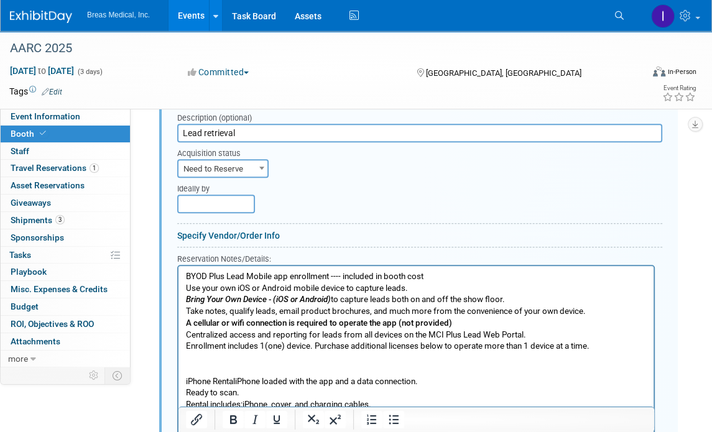  What do you see at coordinates (65, 168) in the screenshot?
I see `a: Travel Reservations1` at bounding box center [65, 168].